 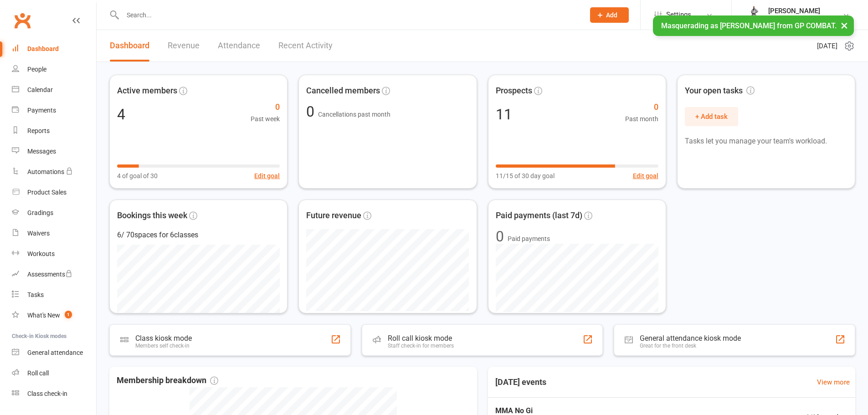 I want to click on a: Product Sales, so click(x=54, y=192).